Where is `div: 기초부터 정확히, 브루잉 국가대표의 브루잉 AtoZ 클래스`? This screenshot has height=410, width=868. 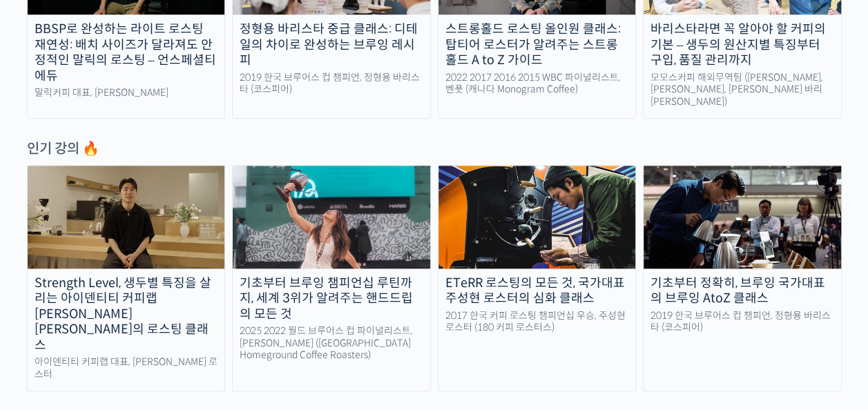 div: 기초부터 정확히, 브루잉 국가대표의 브루잉 AtoZ 클래스 is located at coordinates (742, 291).